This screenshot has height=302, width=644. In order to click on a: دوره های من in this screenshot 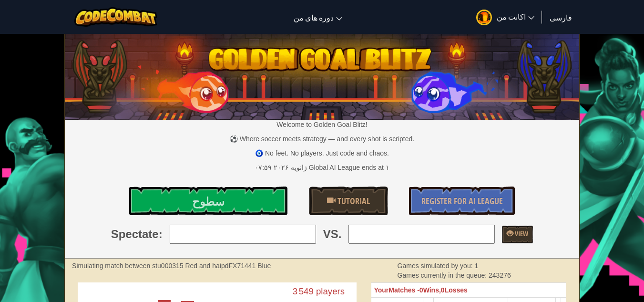, I will do `click(318, 17)`.